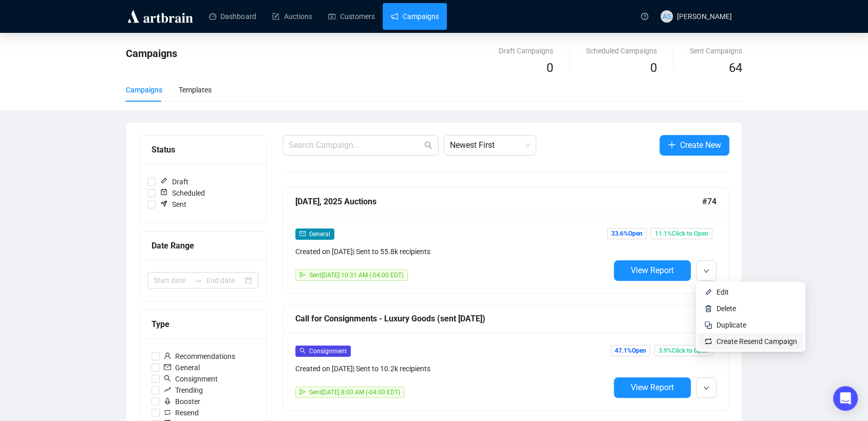 The width and height of the screenshot is (868, 421). What do you see at coordinates (683, 351) in the screenshot?
I see `span: 3.9% Click to Open` at bounding box center [683, 351].